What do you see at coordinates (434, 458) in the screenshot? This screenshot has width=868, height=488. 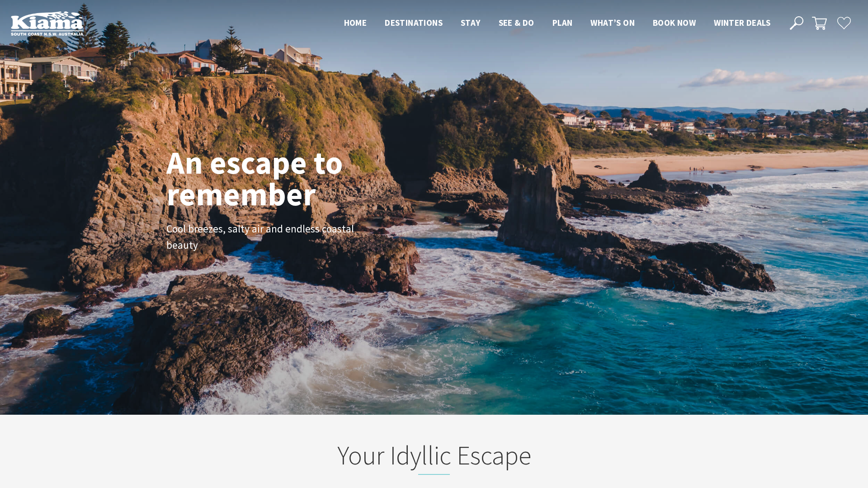 I see `h2: Your Idyllic Escape` at bounding box center [434, 458].